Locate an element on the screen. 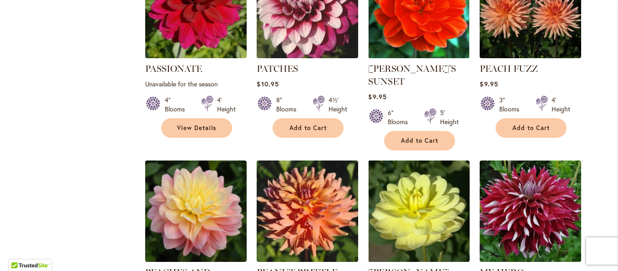 Image resolution: width=618 pixels, height=271 pixels. img: PEGGY JEAN is located at coordinates (419, 211).